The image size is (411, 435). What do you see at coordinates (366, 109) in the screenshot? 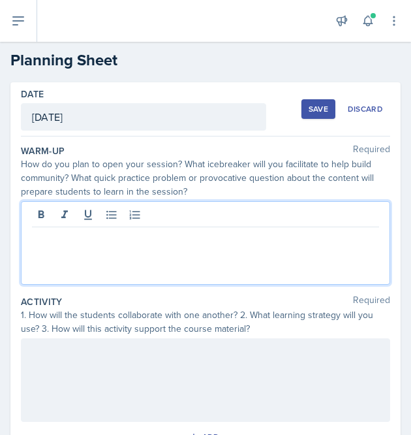
I see `div: Discard` at bounding box center [366, 109].